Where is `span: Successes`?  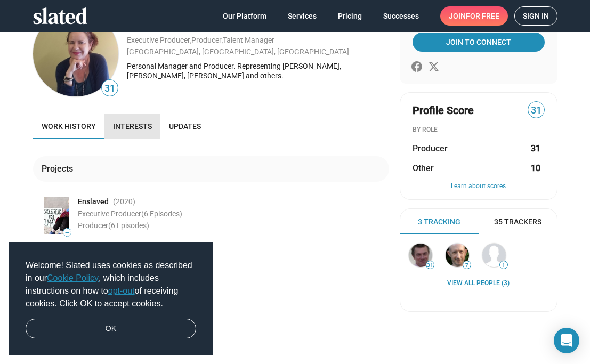 span: Successes is located at coordinates (401, 16).